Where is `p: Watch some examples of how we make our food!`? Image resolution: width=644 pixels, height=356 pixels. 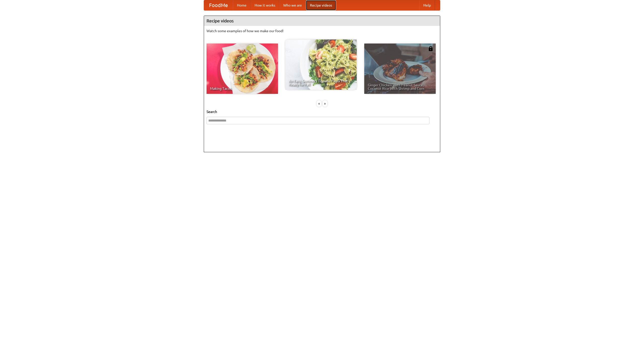 p: Watch some examples of how we make our food! is located at coordinates (322, 31).